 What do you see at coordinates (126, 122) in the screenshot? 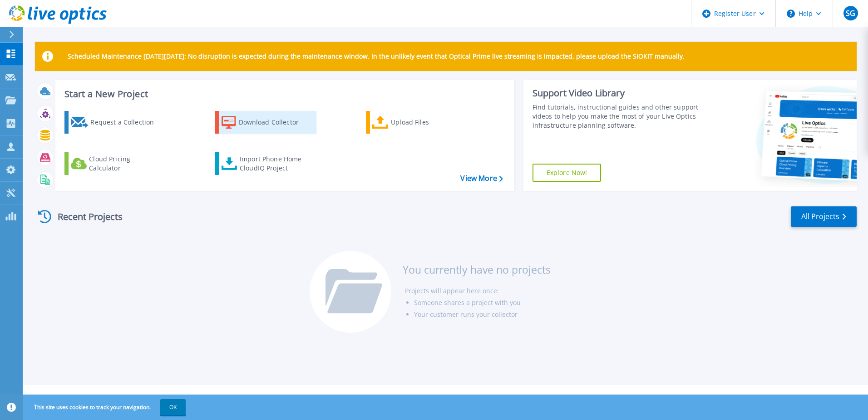
I see `div: Request a Collection` at bounding box center [126, 122].